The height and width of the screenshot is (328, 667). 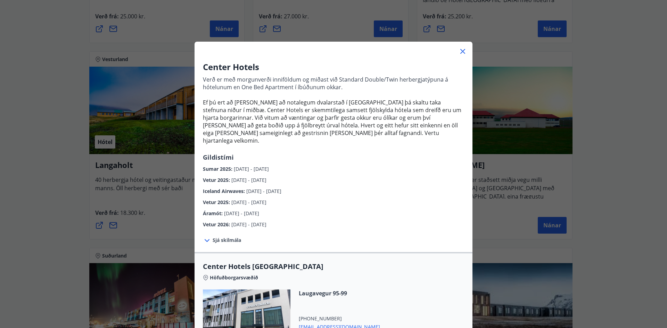 I want to click on span: Laugavegur 95-99, so click(x=340, y=294).